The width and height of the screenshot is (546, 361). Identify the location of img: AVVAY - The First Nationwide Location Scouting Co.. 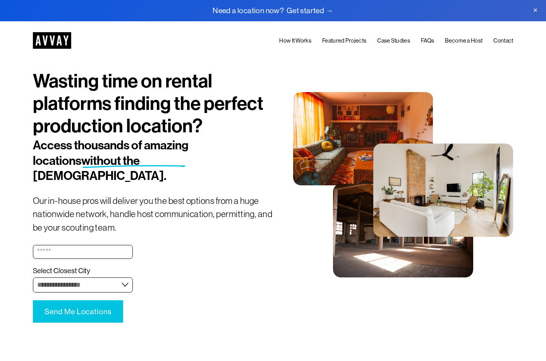
(52, 40).